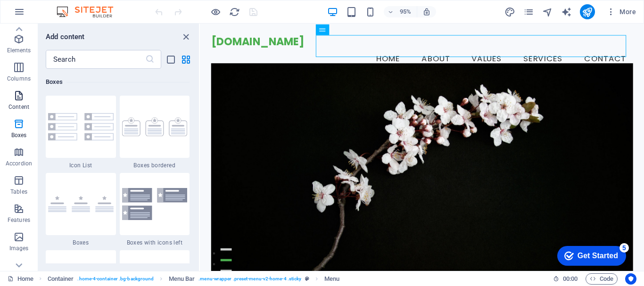 This screenshot has width=644, height=286. Describe the element at coordinates (602, 279) in the screenshot. I see `button: Code` at that location.